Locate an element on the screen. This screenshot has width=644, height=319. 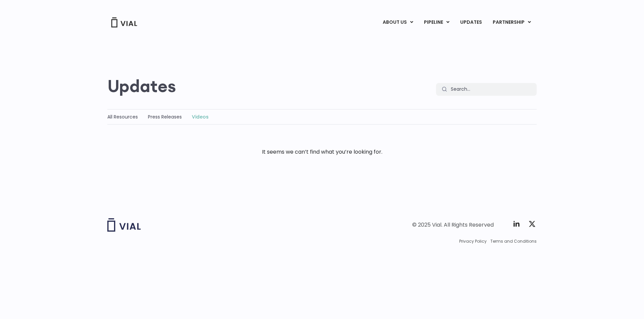
a: Videos is located at coordinates (200, 117).